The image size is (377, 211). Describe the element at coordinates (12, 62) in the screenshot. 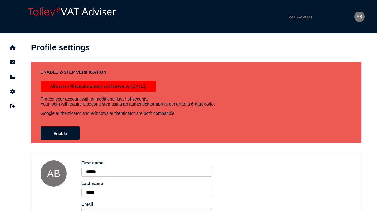

I see `button: Tasks` at that location.